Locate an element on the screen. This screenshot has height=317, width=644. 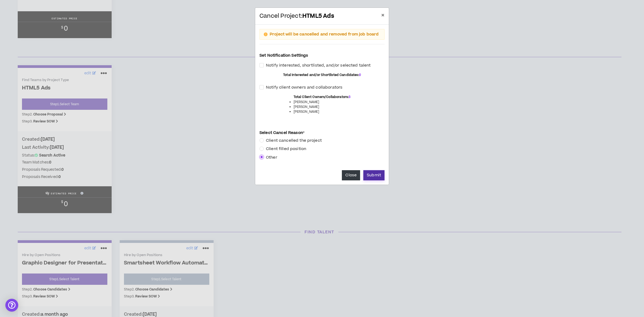
span: Notify client owners and collaborators is located at coordinates (304, 88).